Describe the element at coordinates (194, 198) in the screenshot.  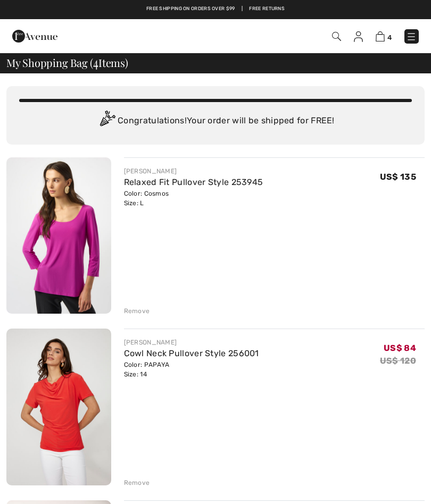
I see `div: Color: Cosmos Size: L` at that location.